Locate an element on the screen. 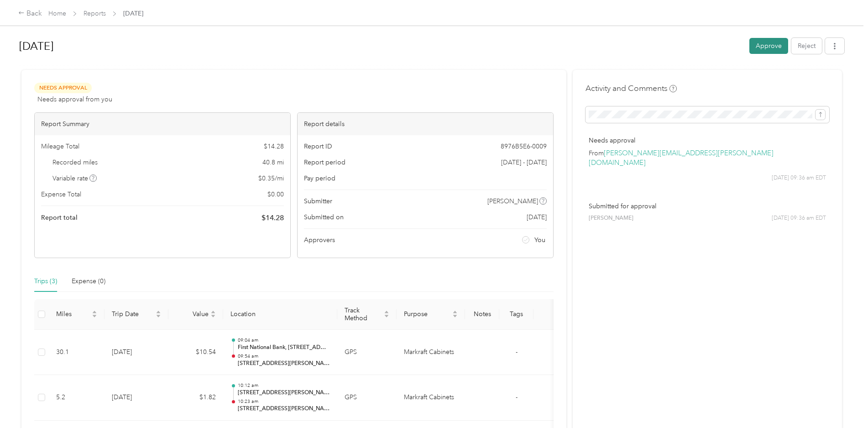 The height and width of the screenshot is (444, 868). span: $ 0.35 / mi is located at coordinates (271, 178).